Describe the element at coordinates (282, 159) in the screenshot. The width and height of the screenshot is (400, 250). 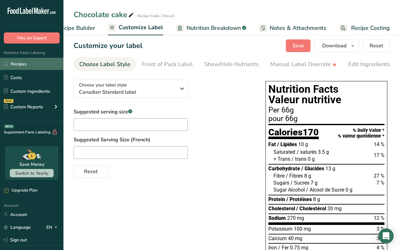
I see `span: + Trans` at that location.